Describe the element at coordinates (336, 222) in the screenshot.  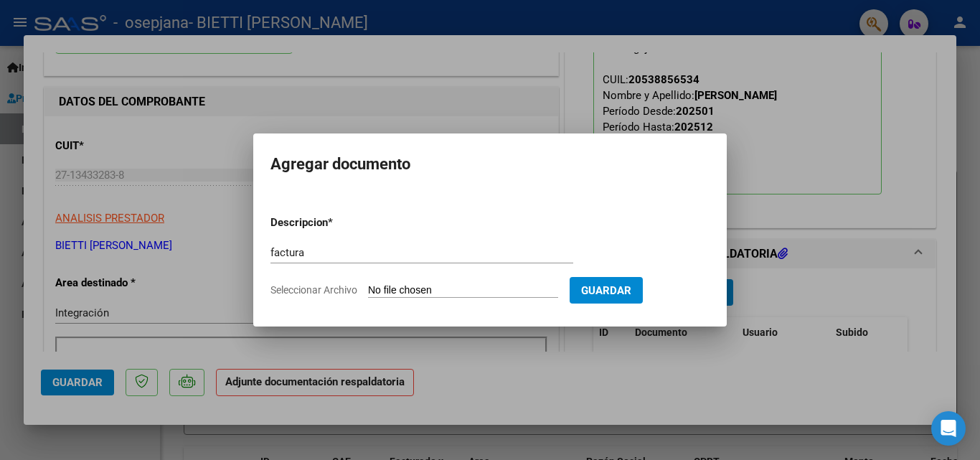
I see `p: Descripcion` at that location.